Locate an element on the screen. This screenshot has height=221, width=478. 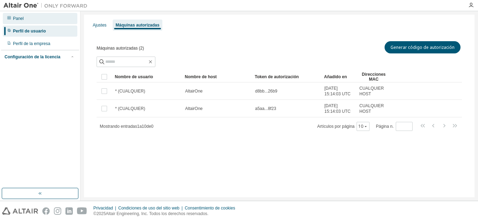
img: facebook.svg is located at coordinates (46, 211).